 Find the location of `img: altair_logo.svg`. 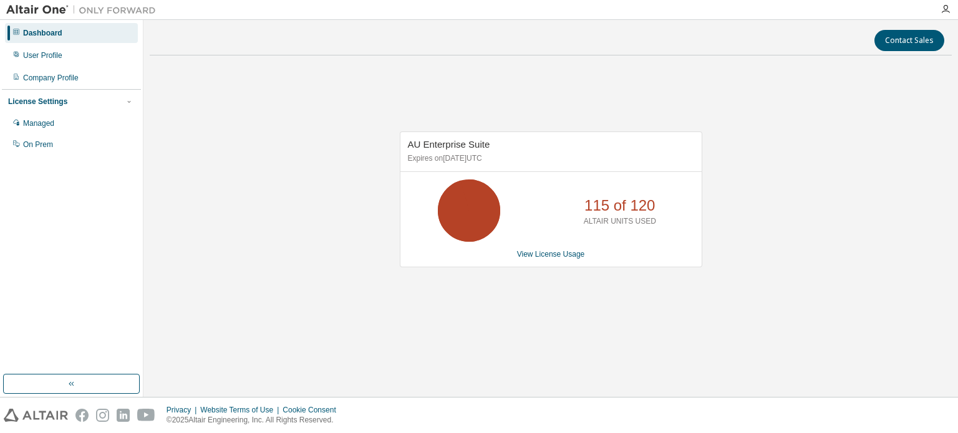

img: altair_logo.svg is located at coordinates (36, 415).